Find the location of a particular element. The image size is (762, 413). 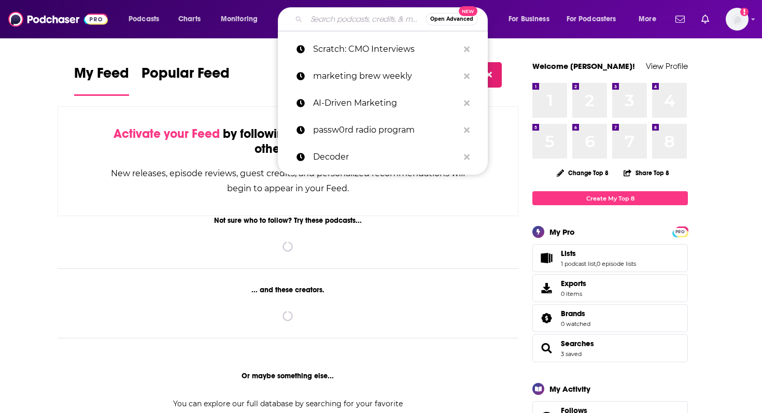

button: Share Top 8 is located at coordinates (646, 173).